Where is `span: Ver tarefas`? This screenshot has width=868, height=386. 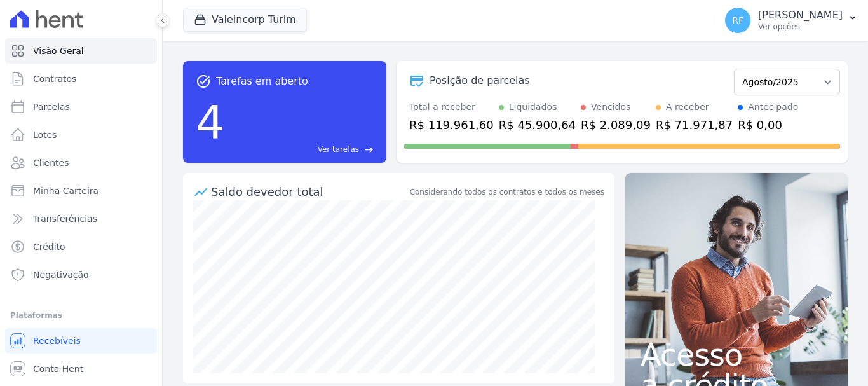 span: Ver tarefas is located at coordinates (338, 149).